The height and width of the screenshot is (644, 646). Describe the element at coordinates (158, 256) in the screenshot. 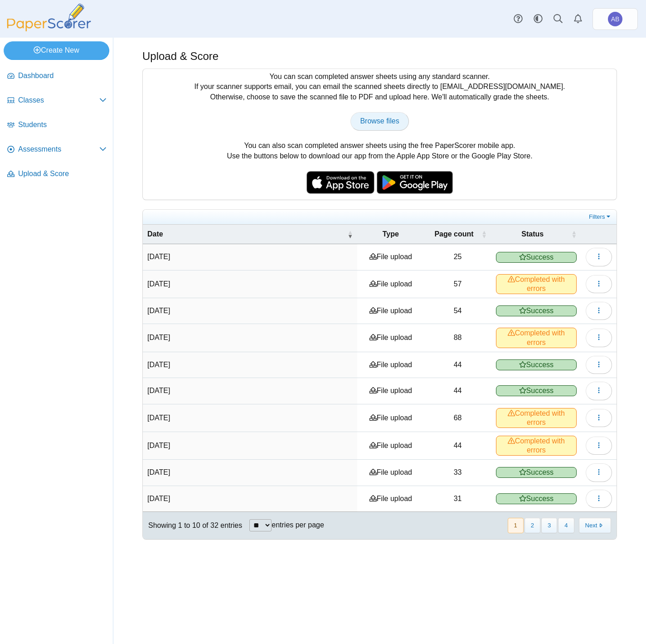

I see `time: May 22, 2025 at 9:01 AM` at that location.